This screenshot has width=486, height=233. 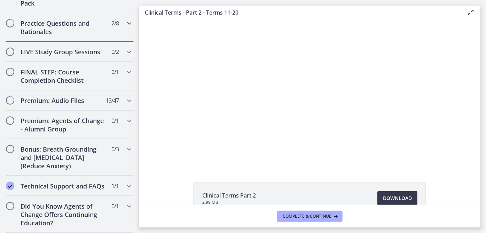 I want to click on span: 13 / 47, so click(x=112, y=101).